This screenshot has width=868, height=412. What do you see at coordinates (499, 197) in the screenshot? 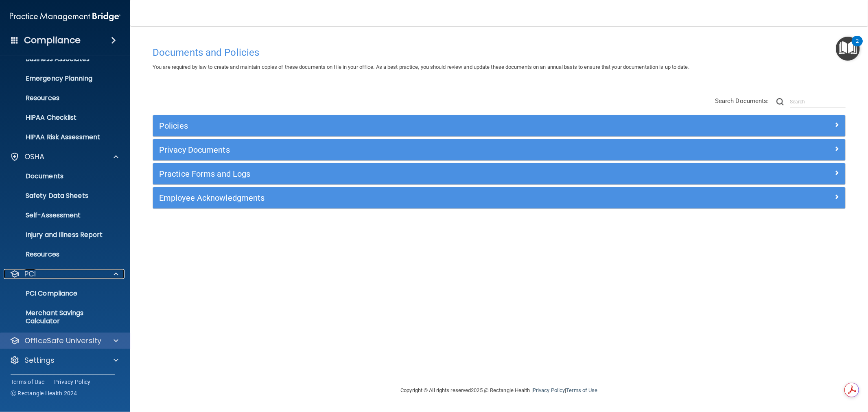
I see `a: Employee Acknowledgments` at bounding box center [499, 197].